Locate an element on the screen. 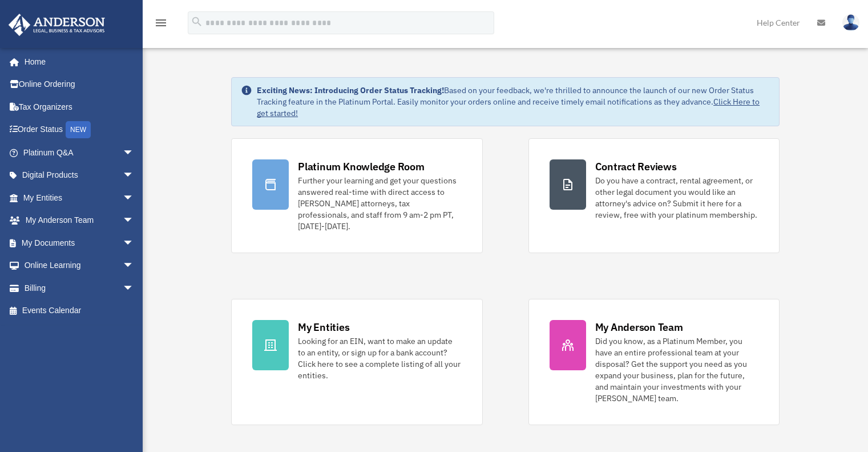 The height and width of the screenshot is (452, 868). a: Online Ordering is located at coordinates (79, 85).